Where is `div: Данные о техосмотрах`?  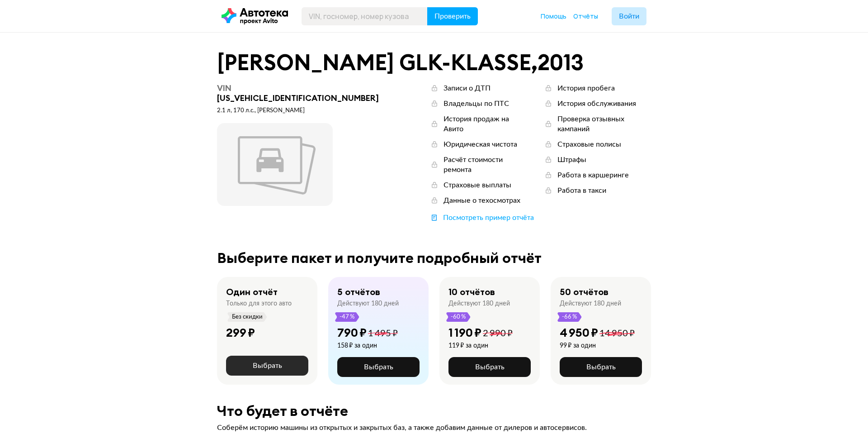 div: Данные о техосмотрах is located at coordinates (482, 201).